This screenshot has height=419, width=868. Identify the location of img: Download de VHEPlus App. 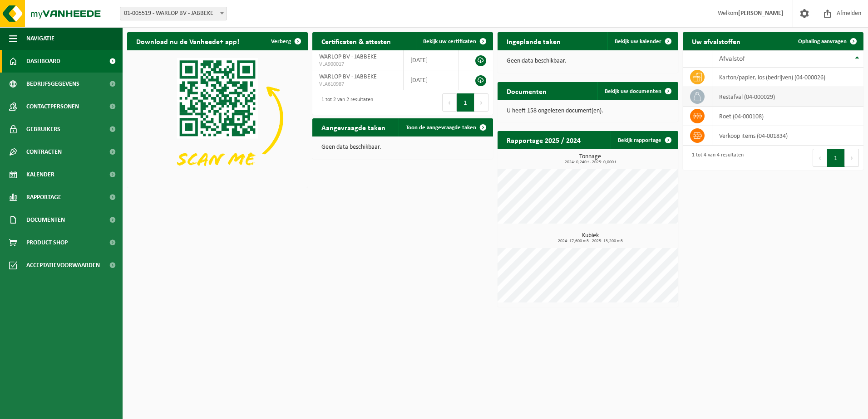
(218, 118).